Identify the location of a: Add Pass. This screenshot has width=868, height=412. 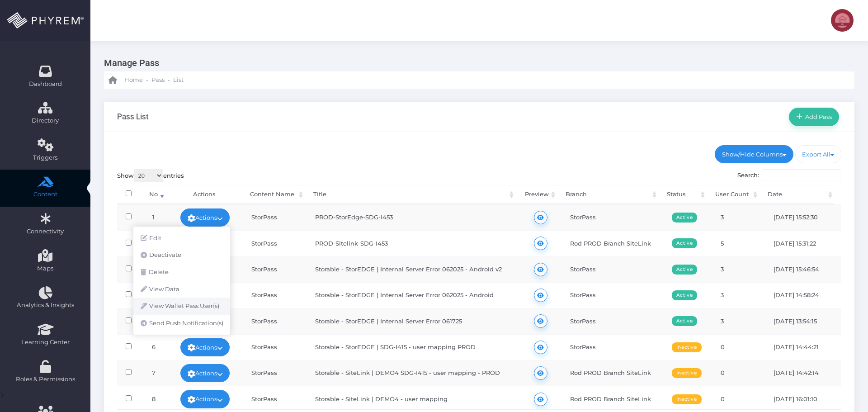
(814, 117).